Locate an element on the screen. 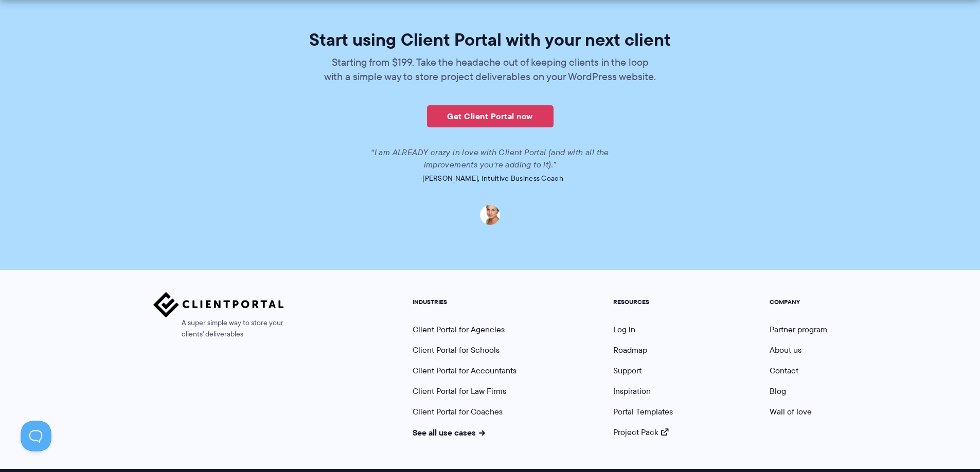 The width and height of the screenshot is (980, 472). a: See all use cases is located at coordinates (449, 433).